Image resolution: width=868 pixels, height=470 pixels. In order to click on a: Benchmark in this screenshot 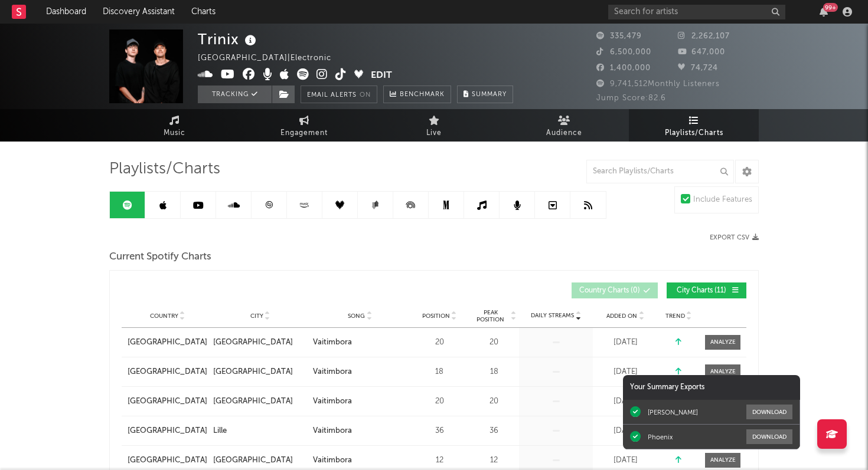, I will do `click(417, 94)`.